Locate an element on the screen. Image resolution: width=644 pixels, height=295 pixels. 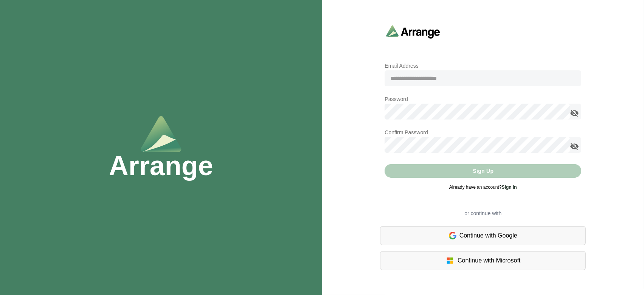
span: or continue with is located at coordinates (483, 213).